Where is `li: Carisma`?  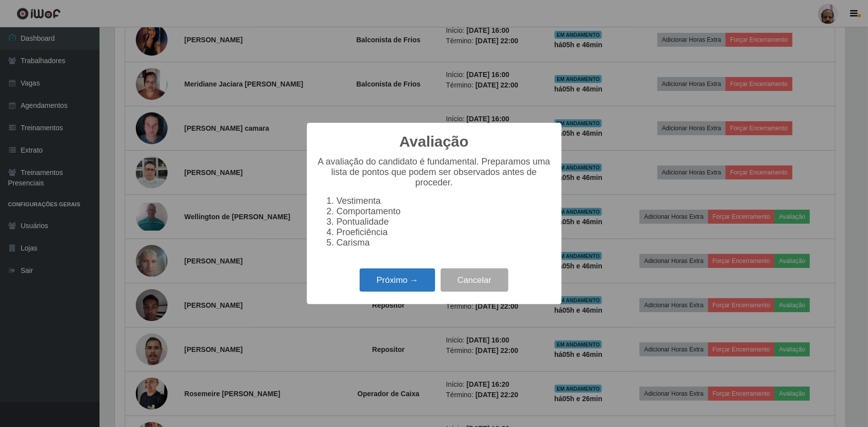 li: Carisma is located at coordinates (444, 243).